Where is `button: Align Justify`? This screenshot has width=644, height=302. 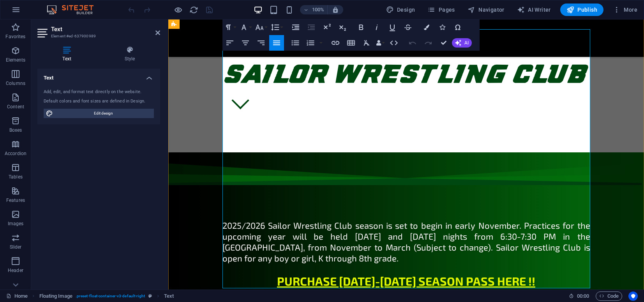
button: Align Justify is located at coordinates (277, 43).